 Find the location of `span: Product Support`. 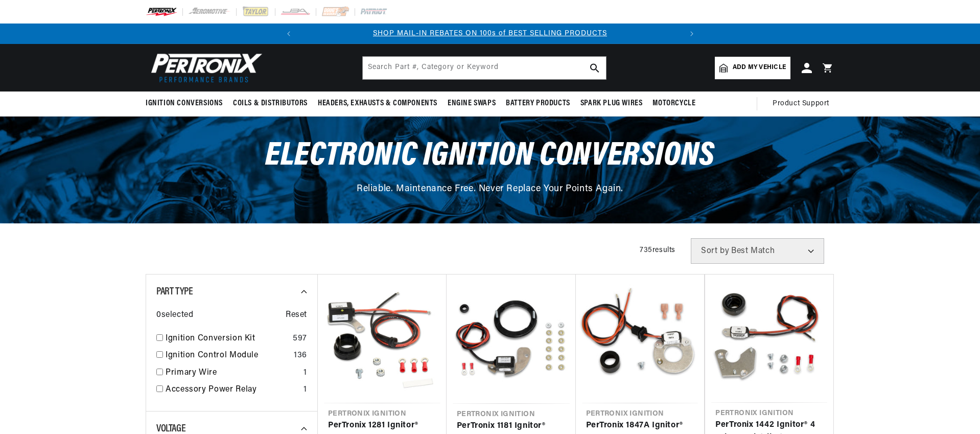

span: Product Support is located at coordinates (801, 104).